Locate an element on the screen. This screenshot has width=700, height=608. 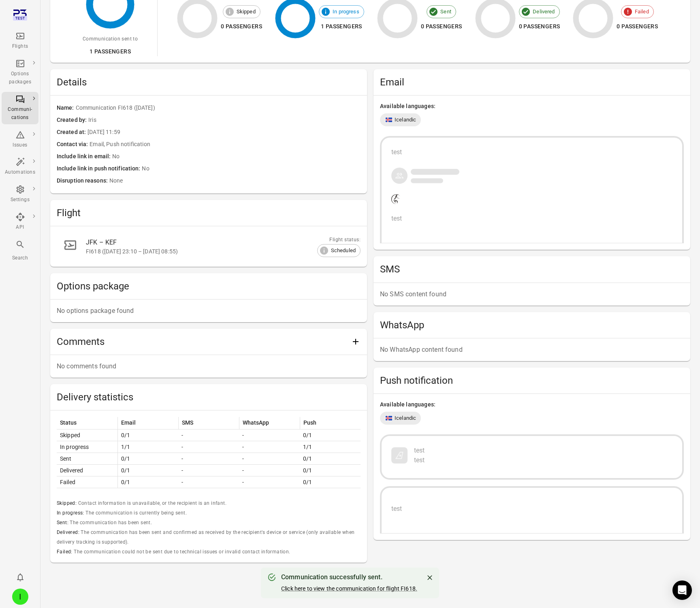
h2: Push notification is located at coordinates (532, 381).